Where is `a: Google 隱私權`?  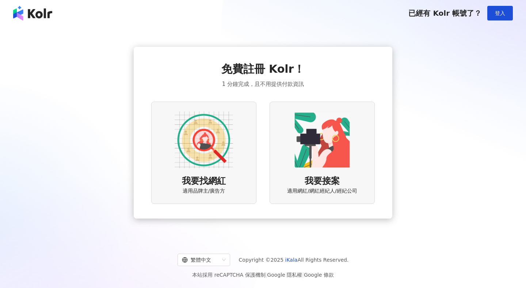 a: Google 隱私權 is located at coordinates (284, 275).